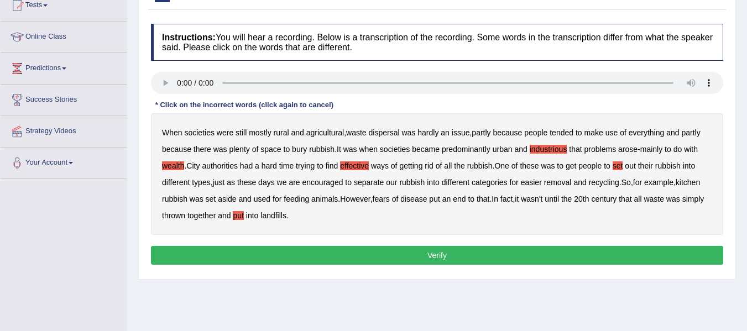 The height and width of the screenshot is (331, 747). I want to click on b: still, so click(241, 133).